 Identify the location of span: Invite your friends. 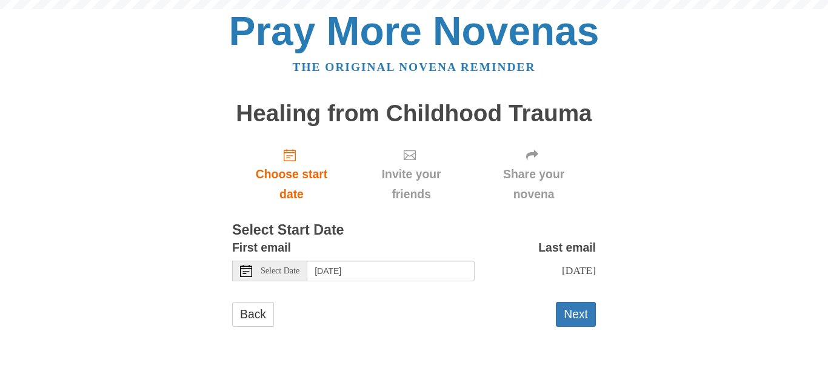
(411, 184).